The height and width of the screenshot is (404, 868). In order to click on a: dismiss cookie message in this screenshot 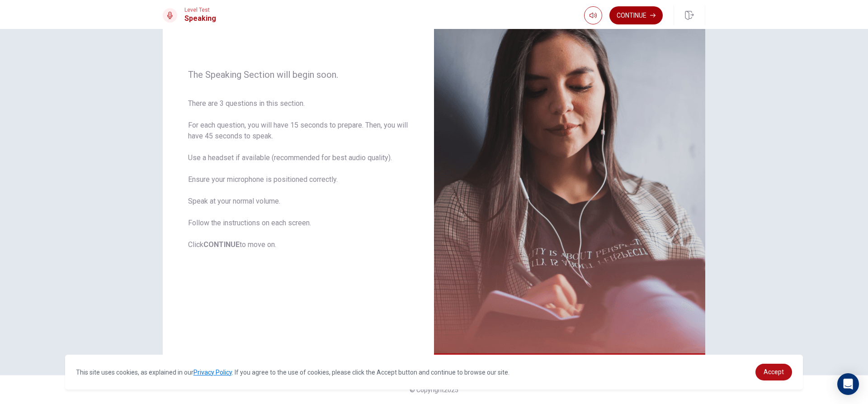, I will do `click(773, 372)`.